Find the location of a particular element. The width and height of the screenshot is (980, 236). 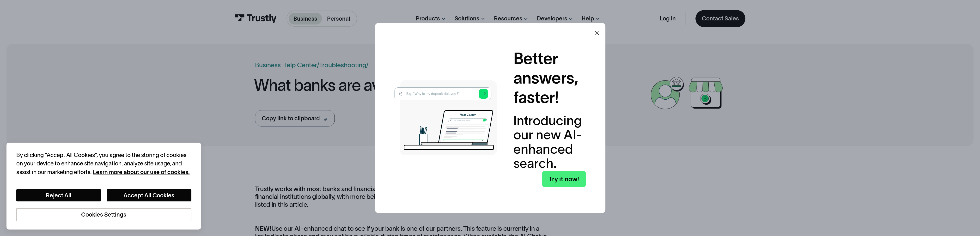

h2: Better answers, faster! is located at coordinates (550, 78).